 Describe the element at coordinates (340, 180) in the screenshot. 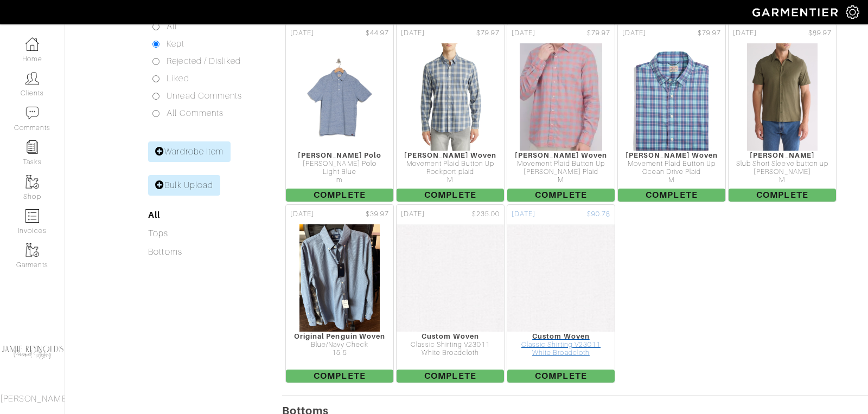

I see `div: m` at that location.